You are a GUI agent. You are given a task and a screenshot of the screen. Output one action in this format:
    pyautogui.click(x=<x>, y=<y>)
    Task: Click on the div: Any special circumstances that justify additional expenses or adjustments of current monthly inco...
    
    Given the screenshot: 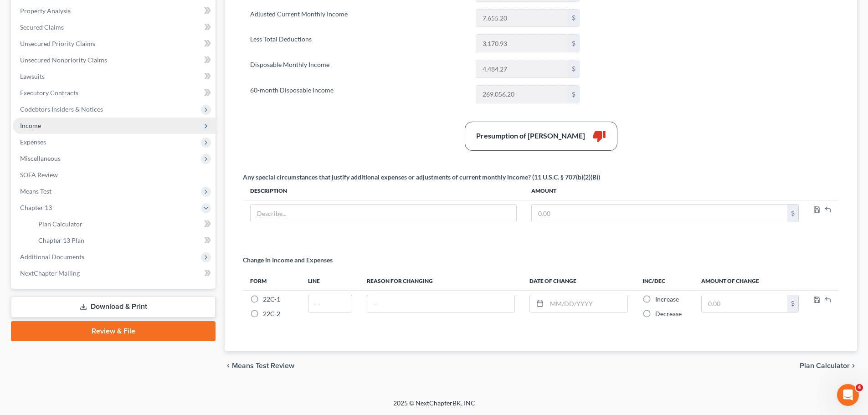 What is the action you would take?
    pyautogui.click(x=422, y=177)
    